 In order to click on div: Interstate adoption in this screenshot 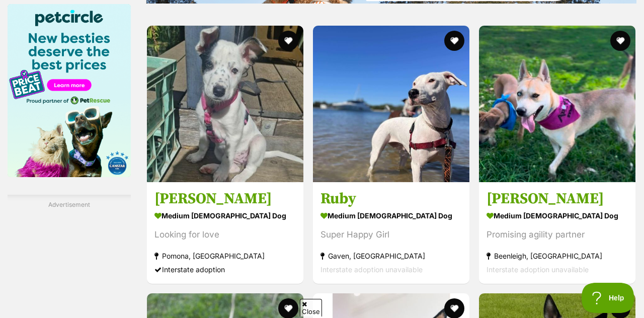, I will do `click(225, 270)`.